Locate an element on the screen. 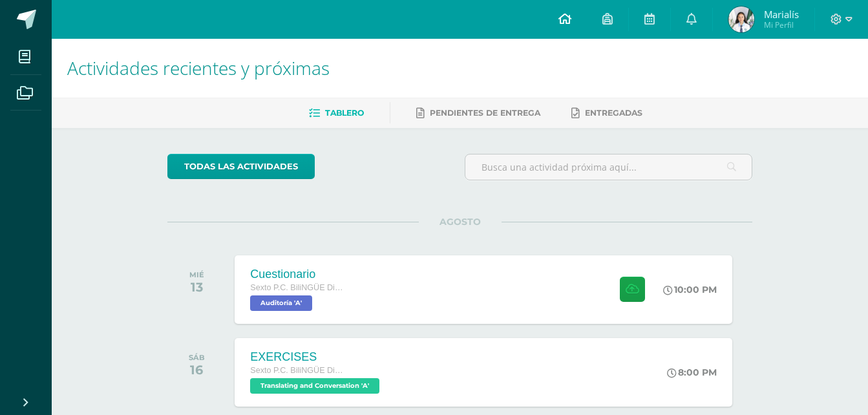  span: AGOSTO is located at coordinates (460, 222).